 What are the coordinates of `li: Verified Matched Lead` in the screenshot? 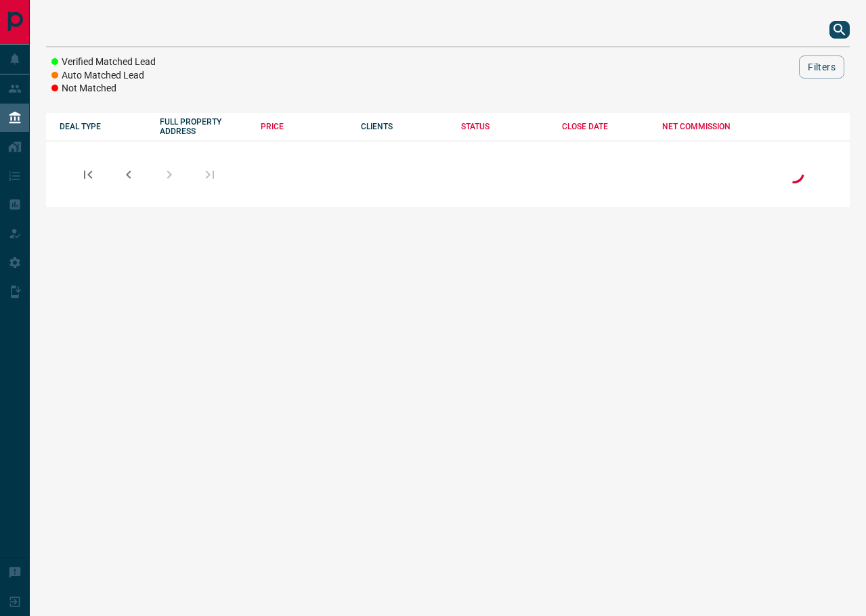 It's located at (103, 62).